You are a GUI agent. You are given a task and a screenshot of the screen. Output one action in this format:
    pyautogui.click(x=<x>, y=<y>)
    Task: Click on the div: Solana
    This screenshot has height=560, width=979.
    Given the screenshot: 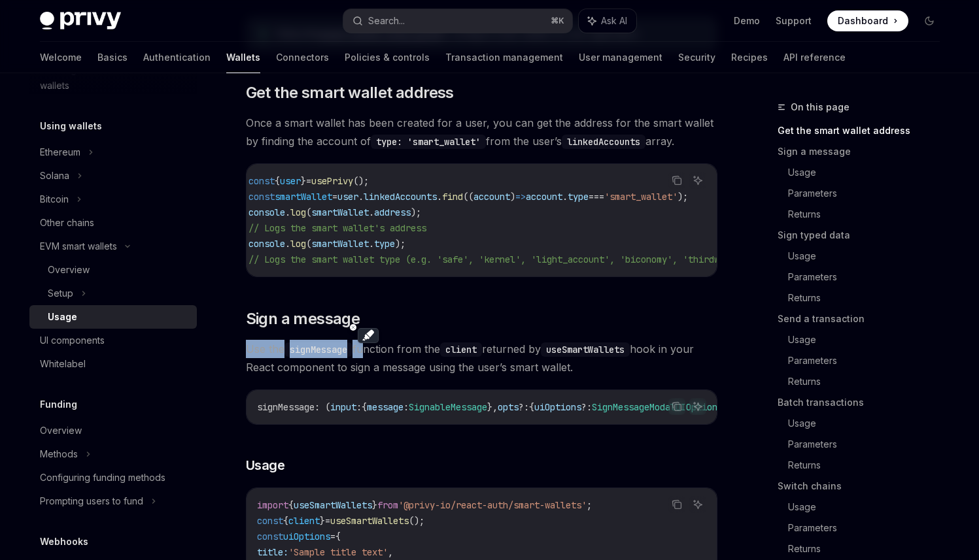 What is the action you would take?
    pyautogui.click(x=55, y=176)
    